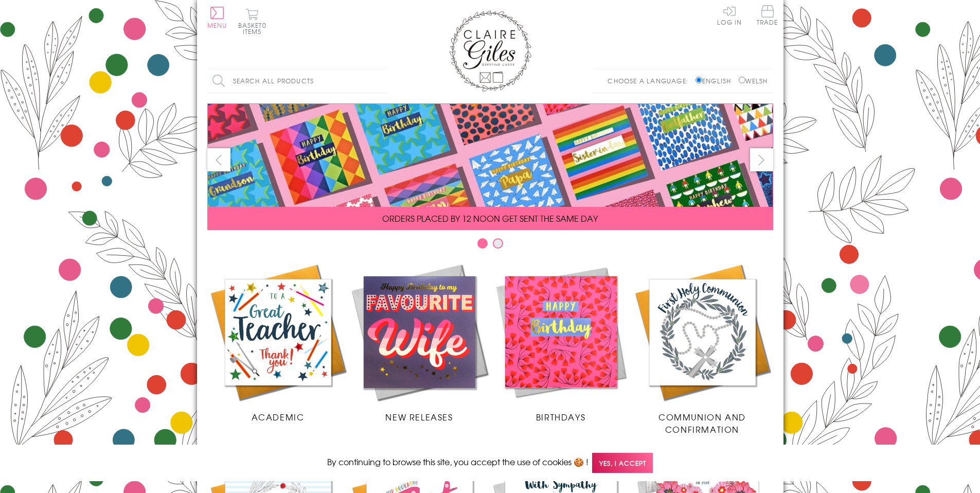  What do you see at coordinates (490, 218) in the screenshot?
I see `span: ORDERS PLACED BY 12 NOON GET SENT THE SAME DAY` at bounding box center [490, 218].